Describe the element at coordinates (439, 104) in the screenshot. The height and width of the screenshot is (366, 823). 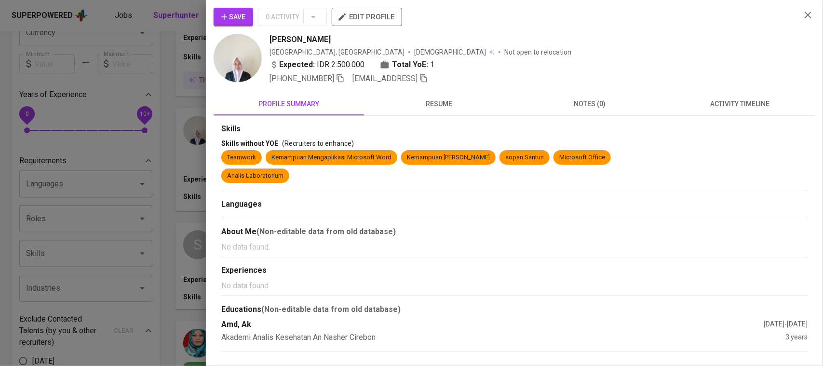
I see `span: resume` at that location.